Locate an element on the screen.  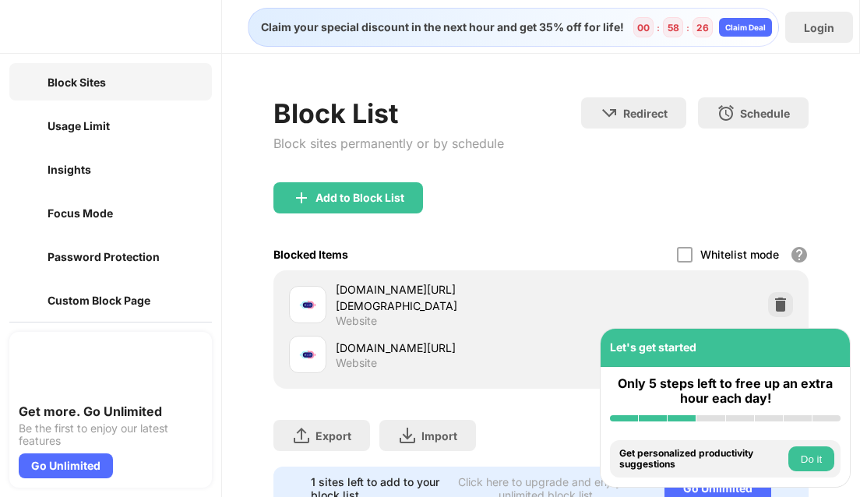
div: Redirect is located at coordinates (645, 113).